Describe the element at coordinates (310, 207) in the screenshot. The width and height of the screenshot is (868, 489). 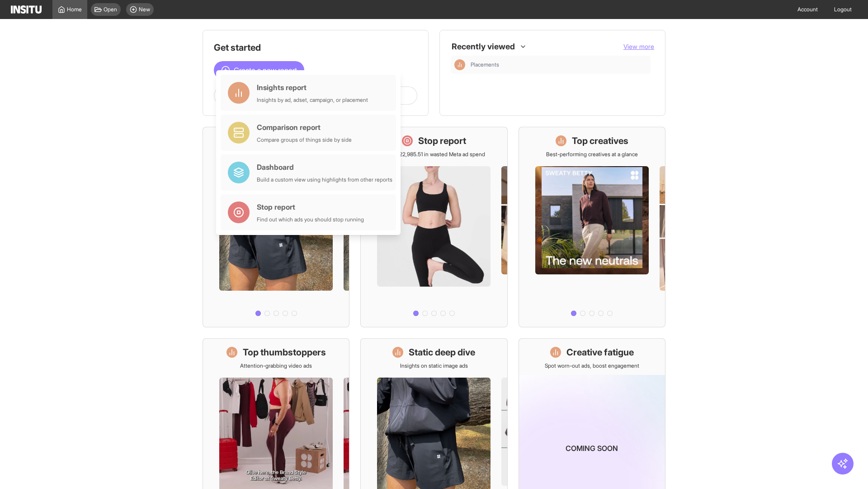
I see `div: Stop report` at that location.